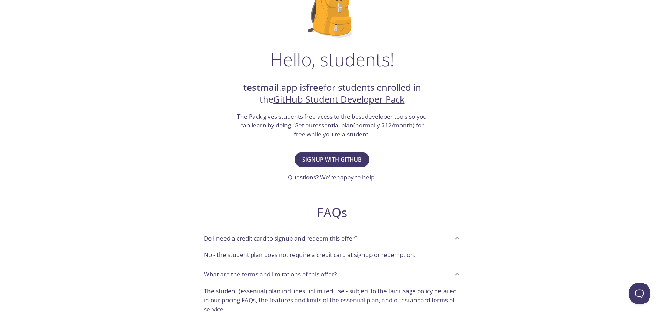 This screenshot has height=318, width=664. What do you see at coordinates (281, 238) in the screenshot?
I see `p: Do I need a credit card to signup and redeem this offer?` at bounding box center [281, 238].